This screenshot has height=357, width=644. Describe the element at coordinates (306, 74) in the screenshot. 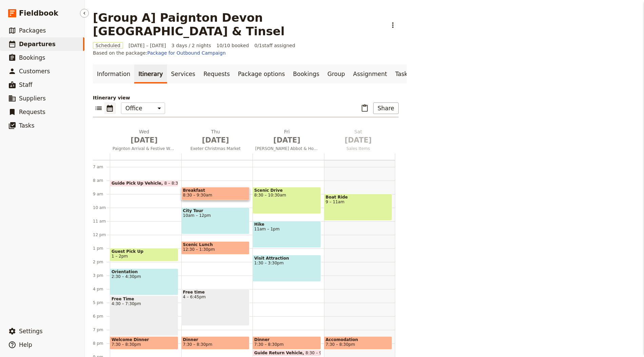

I see `a: Bookings` at that location.